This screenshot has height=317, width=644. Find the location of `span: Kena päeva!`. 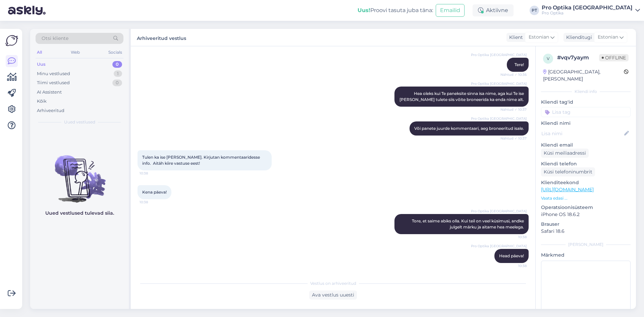

span: Kena päeva! is located at coordinates (154, 192).